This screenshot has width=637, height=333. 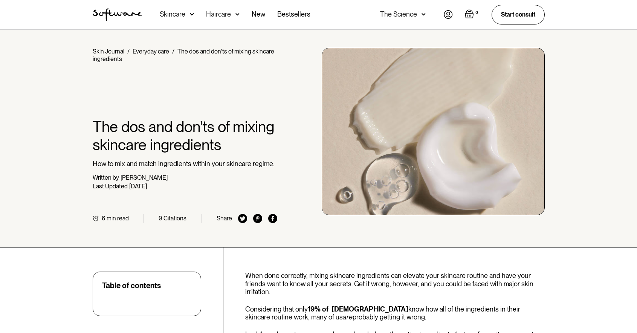 What do you see at coordinates (347, 317) in the screenshot?
I see `em: are` at bounding box center [347, 317].